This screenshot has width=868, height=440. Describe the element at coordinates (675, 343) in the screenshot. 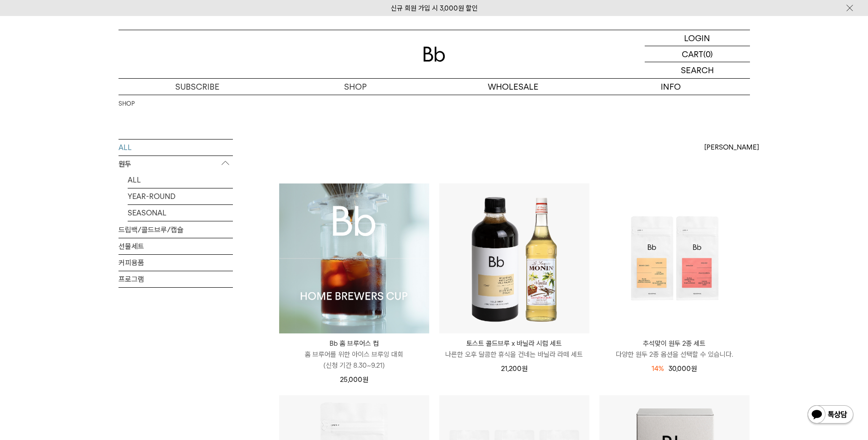

I see `p: 추석맞이 원두 2종 세트` at that location.